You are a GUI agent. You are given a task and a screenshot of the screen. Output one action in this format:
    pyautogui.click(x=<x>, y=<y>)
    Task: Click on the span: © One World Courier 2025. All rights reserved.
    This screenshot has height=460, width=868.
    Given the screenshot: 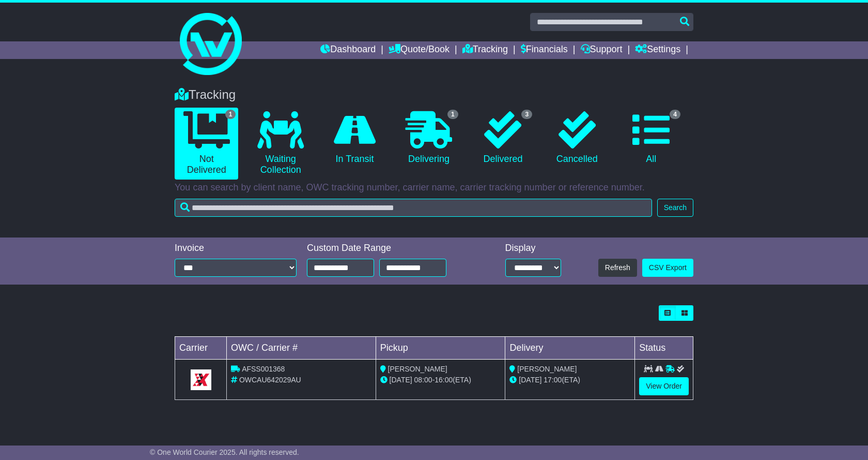 What is the action you would take?
    pyautogui.click(x=224, y=452)
    